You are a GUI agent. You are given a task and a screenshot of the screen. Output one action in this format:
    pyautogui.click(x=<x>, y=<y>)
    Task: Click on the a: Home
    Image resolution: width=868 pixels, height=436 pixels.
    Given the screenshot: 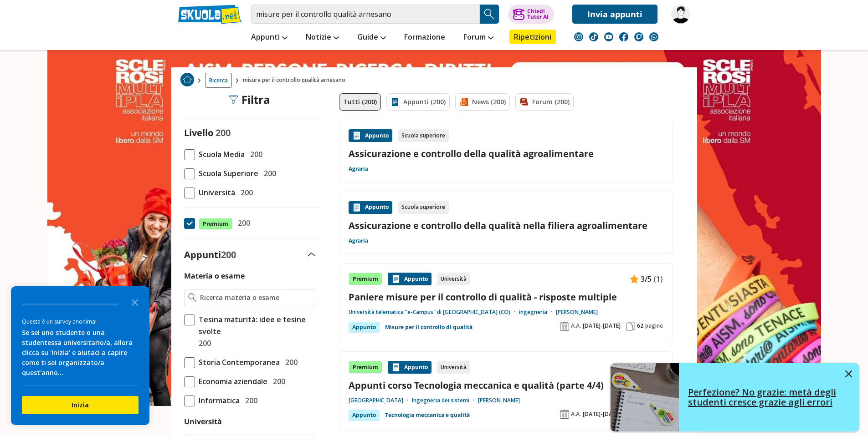 What is the action you would take?
    pyautogui.click(x=187, y=80)
    